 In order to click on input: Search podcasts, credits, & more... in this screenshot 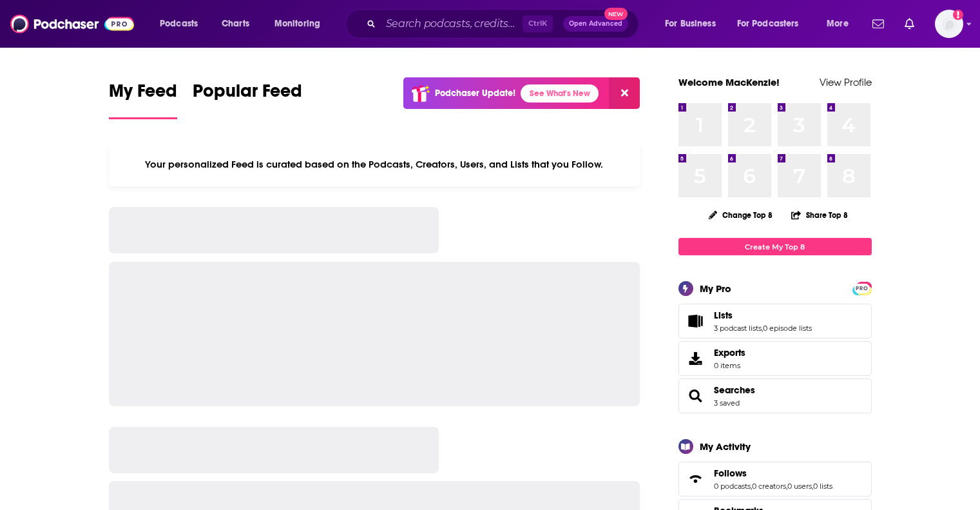, I will do `click(452, 24)`.